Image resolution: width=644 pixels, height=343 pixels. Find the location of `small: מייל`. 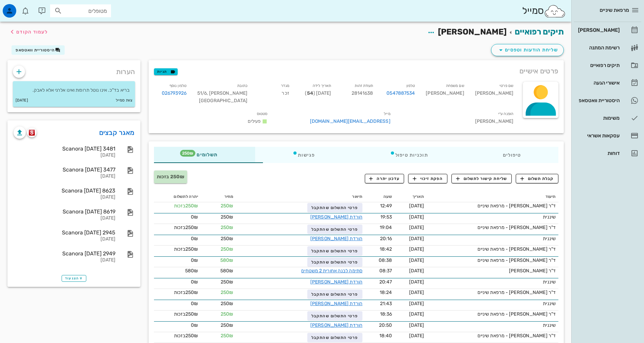

small: מייל is located at coordinates (387, 113).